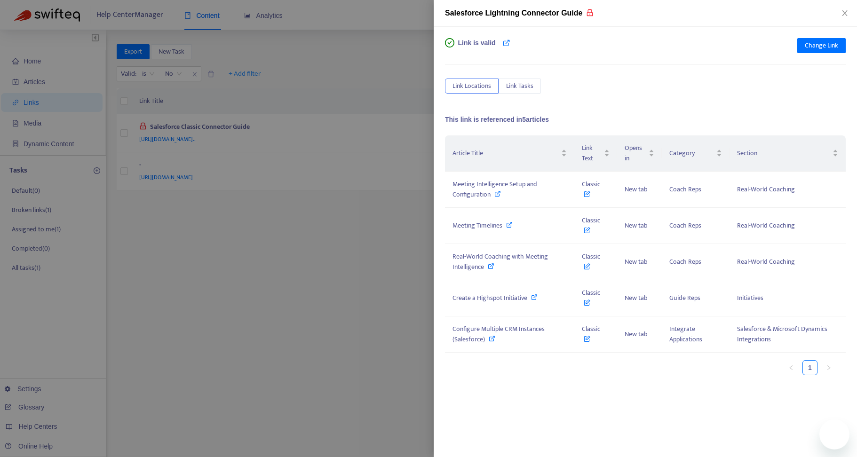 The image size is (857, 457). What do you see at coordinates (592, 153) in the screenshot?
I see `span: Link Text` at bounding box center [592, 153].